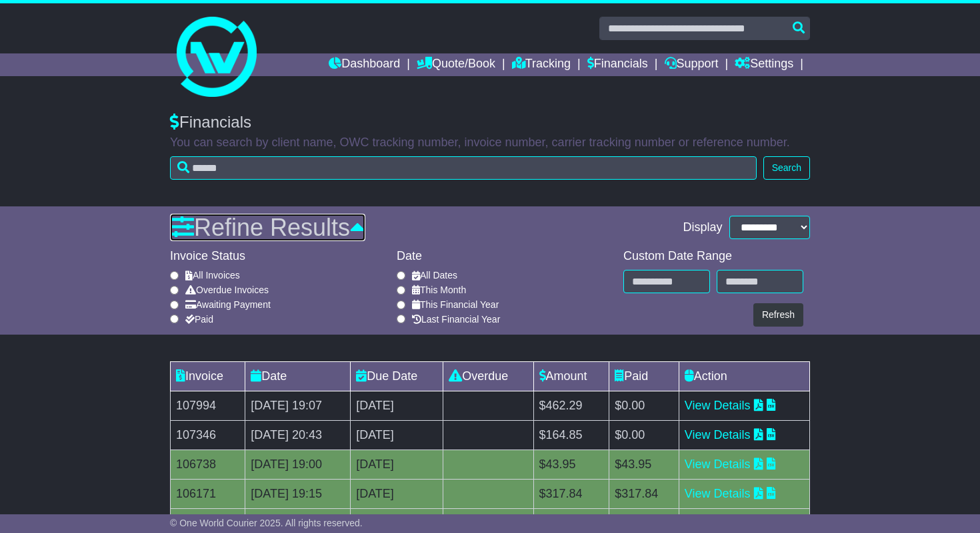 The image size is (980, 533). I want to click on div: Date, so click(507, 256).